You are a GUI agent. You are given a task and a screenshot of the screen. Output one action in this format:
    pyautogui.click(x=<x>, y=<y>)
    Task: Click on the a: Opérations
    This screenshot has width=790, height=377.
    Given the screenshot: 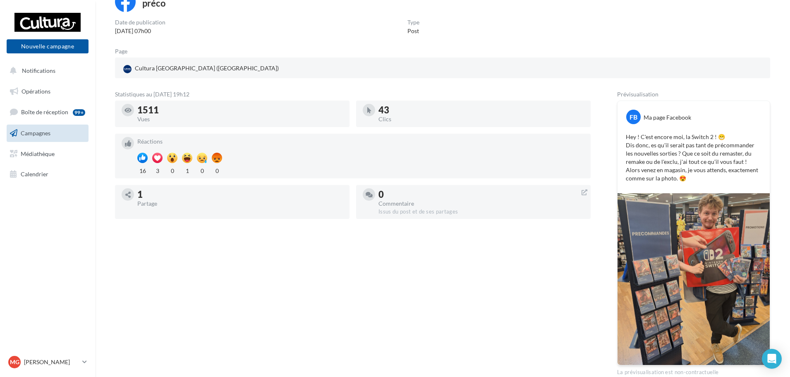 What is the action you would take?
    pyautogui.click(x=48, y=91)
    